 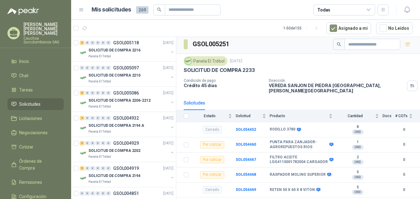 What do you see at coordinates (248, 116) in the screenshot?
I see `span: Solicitud` at bounding box center [248, 116].